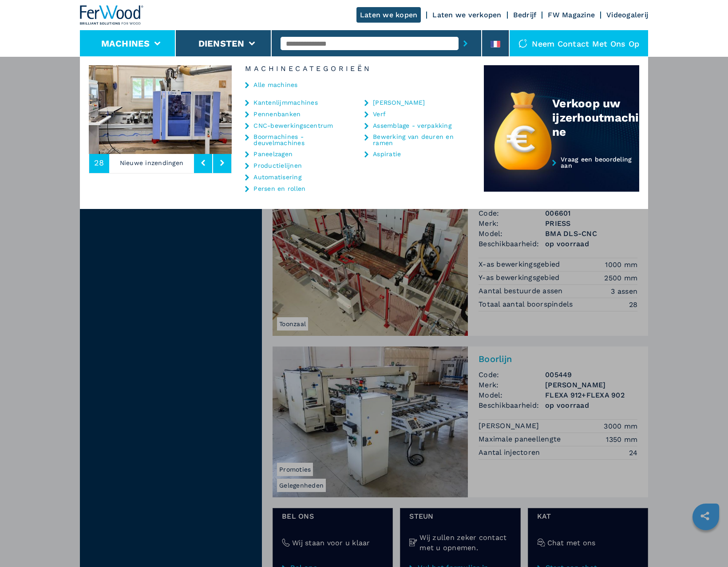 The height and width of the screenshot is (567, 728). Describe the element at coordinates (627, 15) in the screenshot. I see `a: Videogalerij` at that location.